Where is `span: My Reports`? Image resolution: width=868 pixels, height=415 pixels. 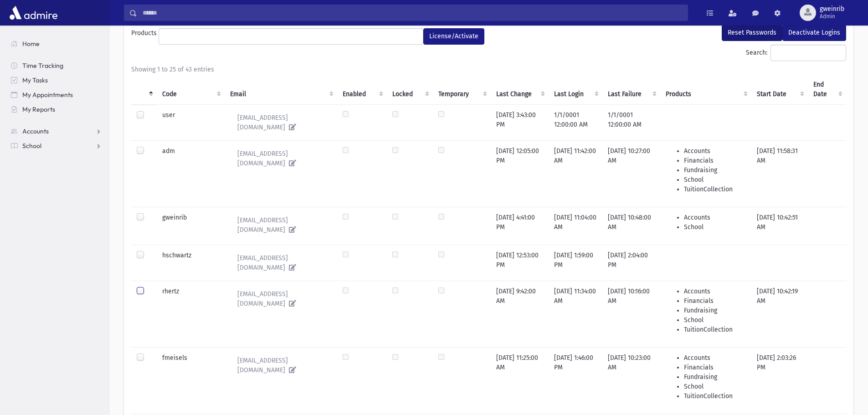 span: My Reports is located at coordinates (39, 109).